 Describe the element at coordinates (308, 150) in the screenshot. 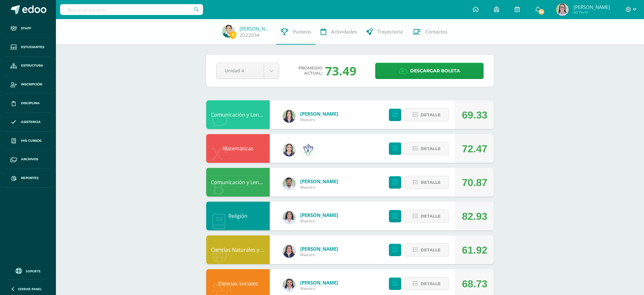

I see `img: 9ffd6efed42d18d7983839553fcb178d.png` at that location.